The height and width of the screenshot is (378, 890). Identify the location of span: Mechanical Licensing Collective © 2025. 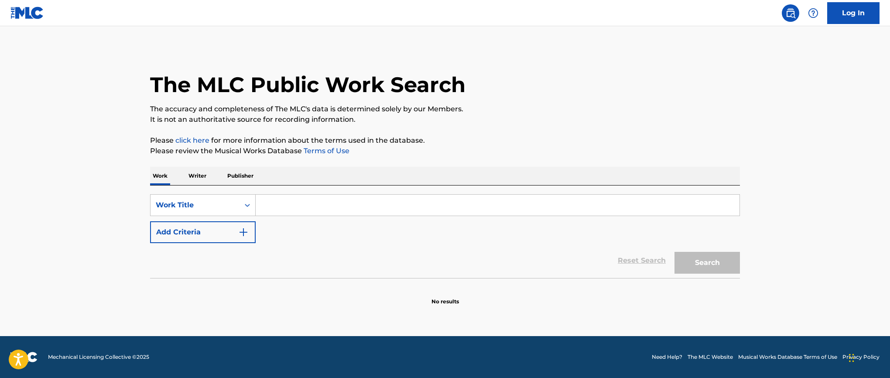
(99, 357).